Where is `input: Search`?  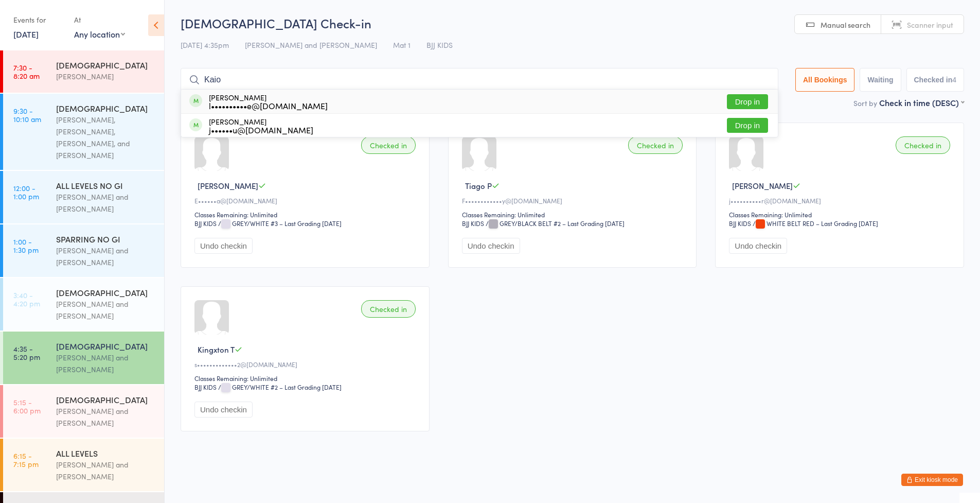 input: Search is located at coordinates (479, 80).